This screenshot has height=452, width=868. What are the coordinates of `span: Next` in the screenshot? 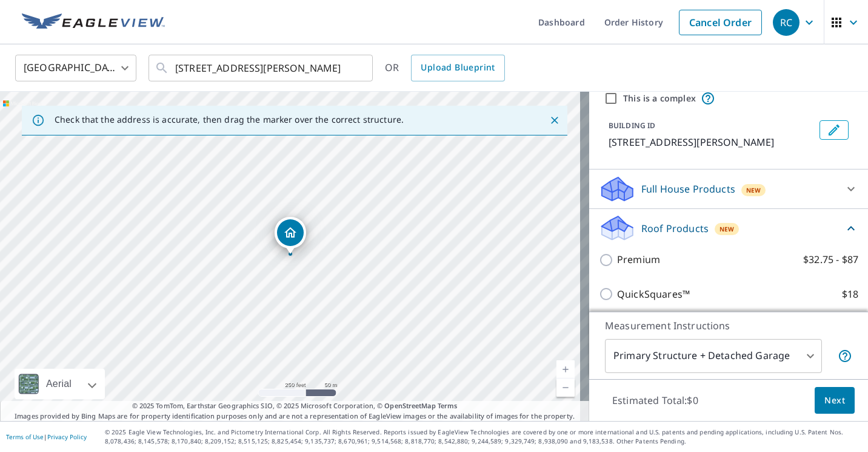 It's located at (835, 400).